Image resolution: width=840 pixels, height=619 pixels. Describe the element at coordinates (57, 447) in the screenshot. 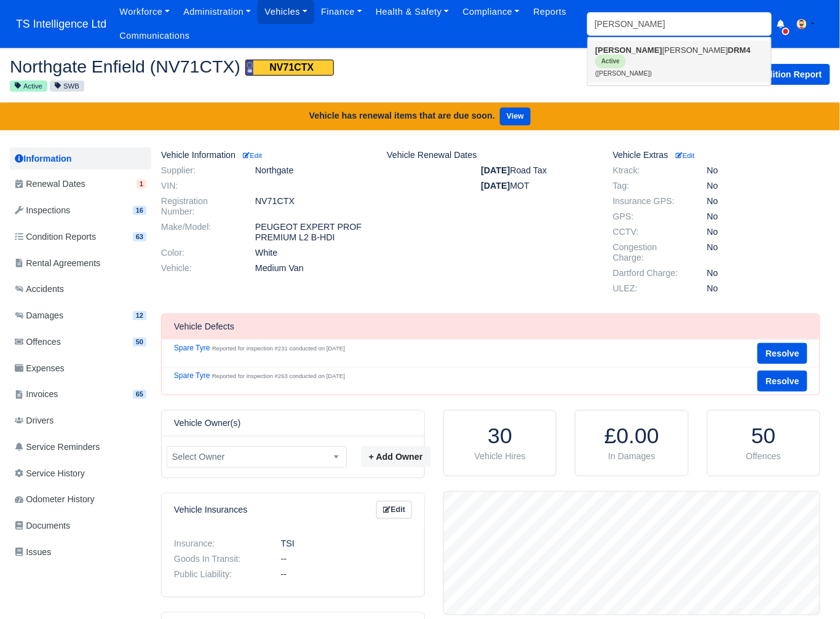

I see `span: Service Reminders` at that location.